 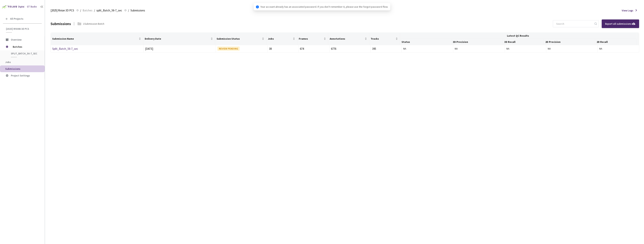 What do you see at coordinates (65, 48) in the screenshot?
I see `a: Split_Batch_56-7_sec` at bounding box center [65, 48].